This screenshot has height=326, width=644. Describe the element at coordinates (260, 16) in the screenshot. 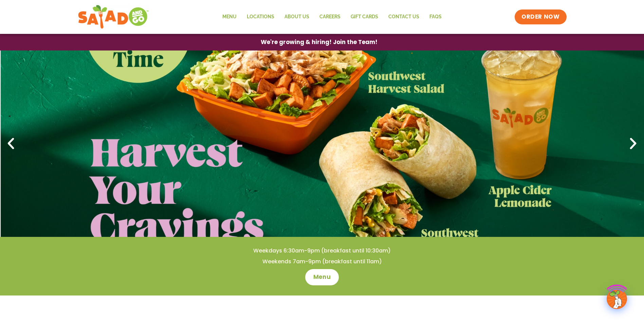

I see `a: Locations` at that location.